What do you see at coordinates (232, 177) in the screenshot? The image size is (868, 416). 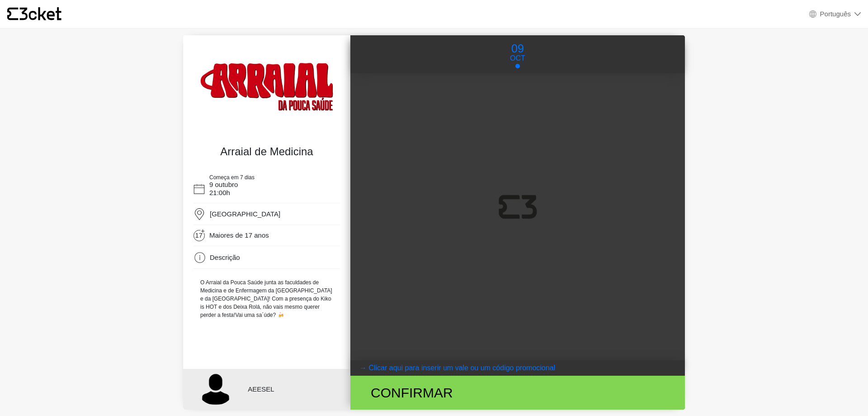 I see `span: Começa em 7 dias` at bounding box center [232, 177].